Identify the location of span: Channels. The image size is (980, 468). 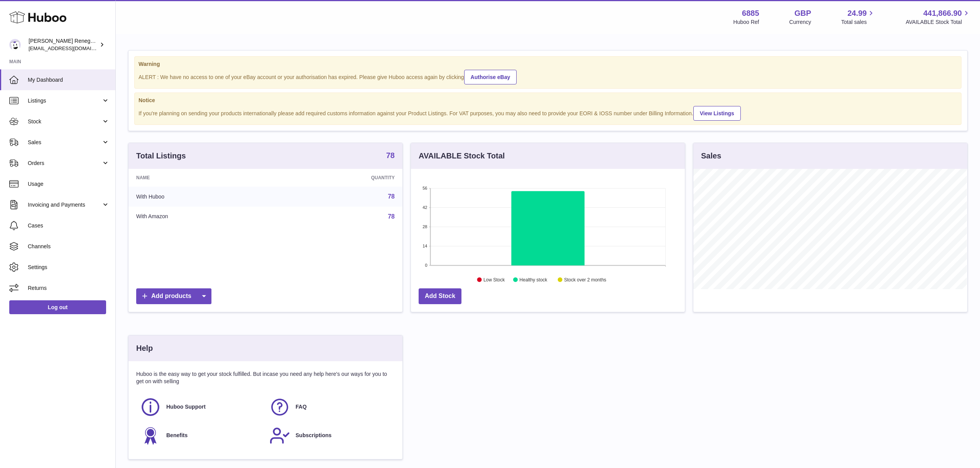
(69, 247).